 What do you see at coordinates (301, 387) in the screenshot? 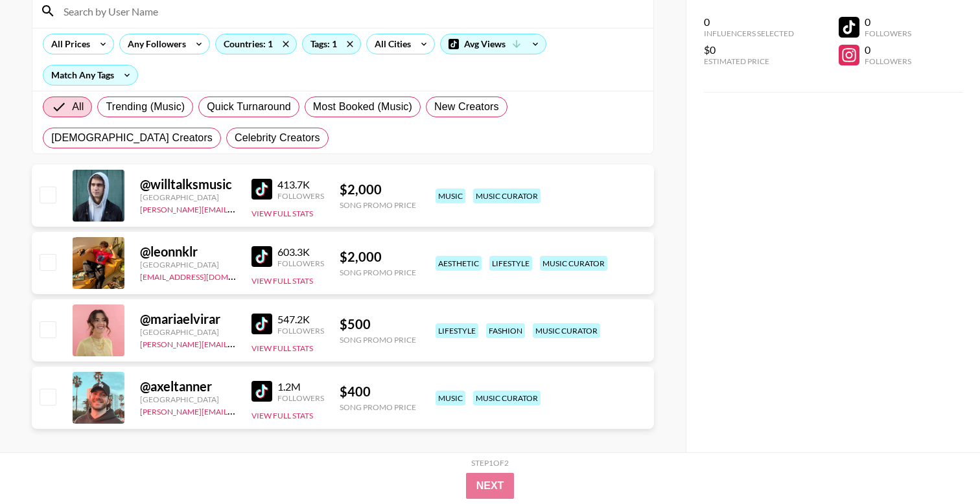
I see `div: 1.2M` at bounding box center [301, 387].